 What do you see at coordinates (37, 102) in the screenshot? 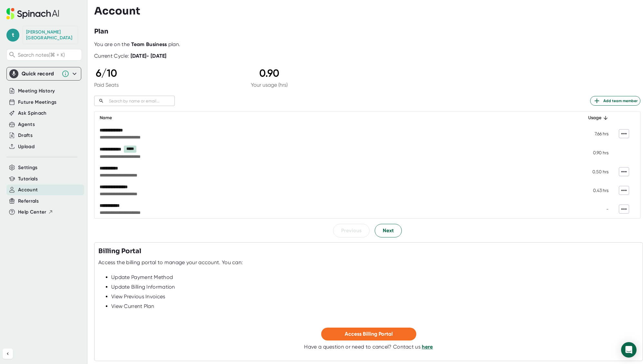
I see `button: Future Meetings` at bounding box center [37, 102].